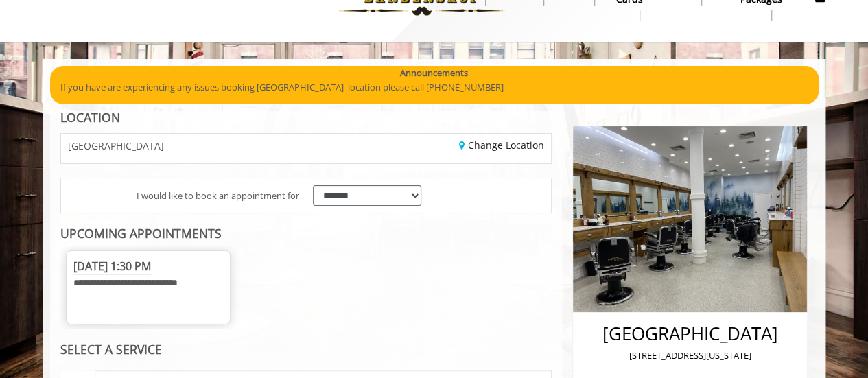 The width and height of the screenshot is (868, 378). What do you see at coordinates (306, 349) in the screenshot?
I see `div: SELECT A SERVICE` at bounding box center [306, 349].